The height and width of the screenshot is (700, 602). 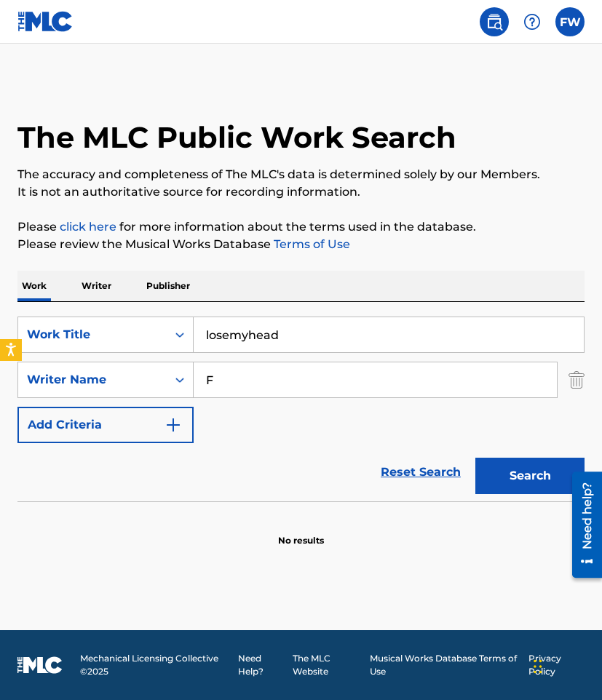 I want to click on p: No results, so click(x=301, y=532).